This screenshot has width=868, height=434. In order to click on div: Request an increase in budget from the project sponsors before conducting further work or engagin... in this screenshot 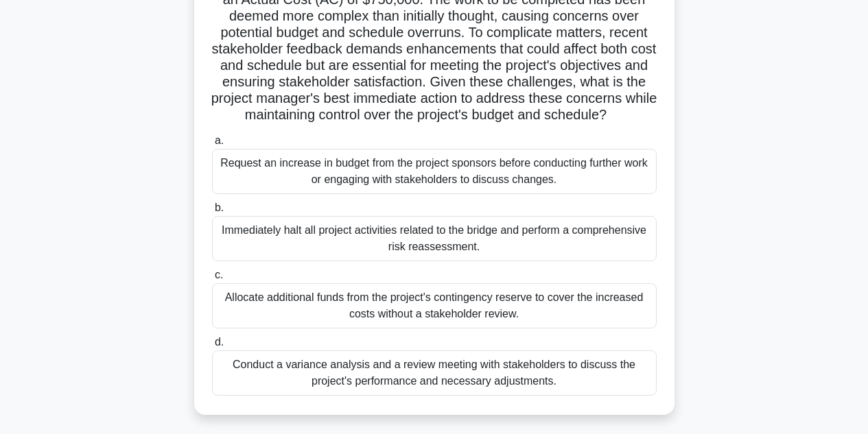, I will do `click(434, 172)`.